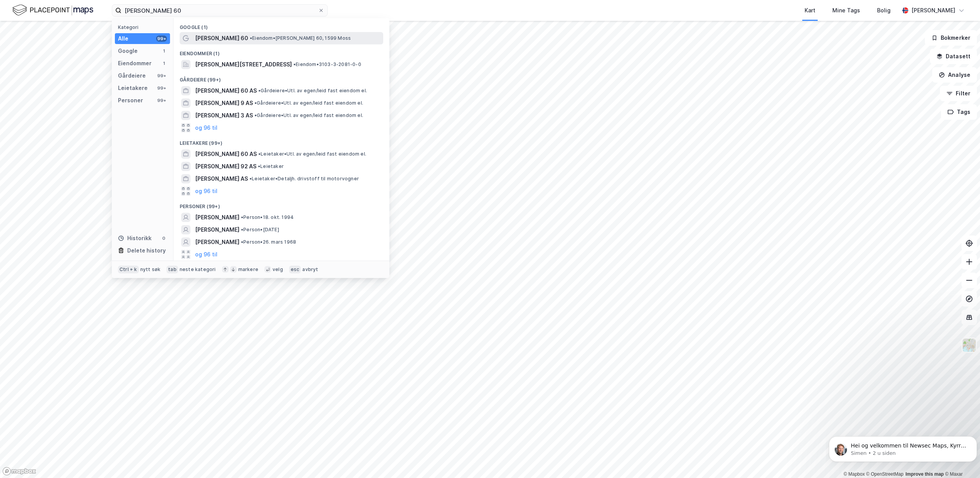  I want to click on div: Kart, so click(810, 10).